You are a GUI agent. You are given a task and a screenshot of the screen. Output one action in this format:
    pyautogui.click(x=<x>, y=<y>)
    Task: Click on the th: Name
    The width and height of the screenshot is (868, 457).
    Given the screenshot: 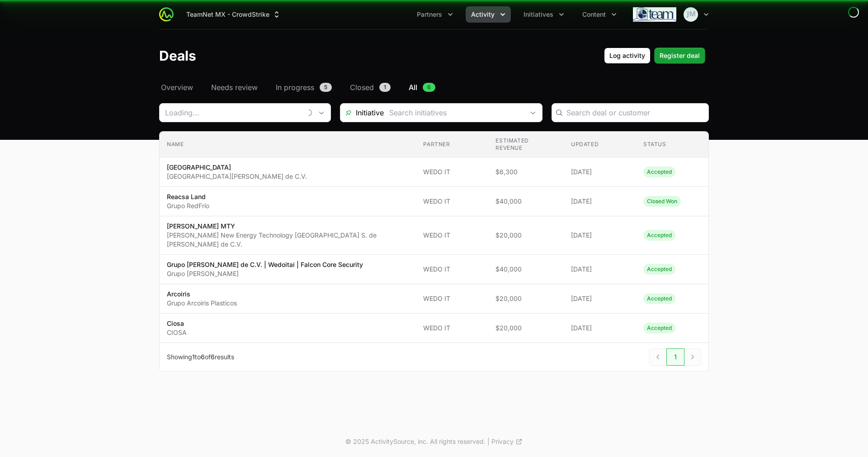 What is the action you would take?
    pyautogui.click(x=288, y=144)
    